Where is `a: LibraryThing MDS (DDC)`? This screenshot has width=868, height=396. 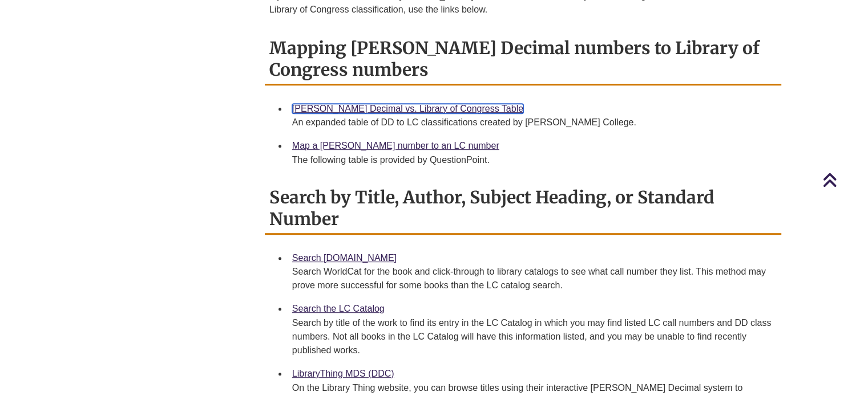 a: LibraryThing MDS (DDC) is located at coordinates (343, 373).